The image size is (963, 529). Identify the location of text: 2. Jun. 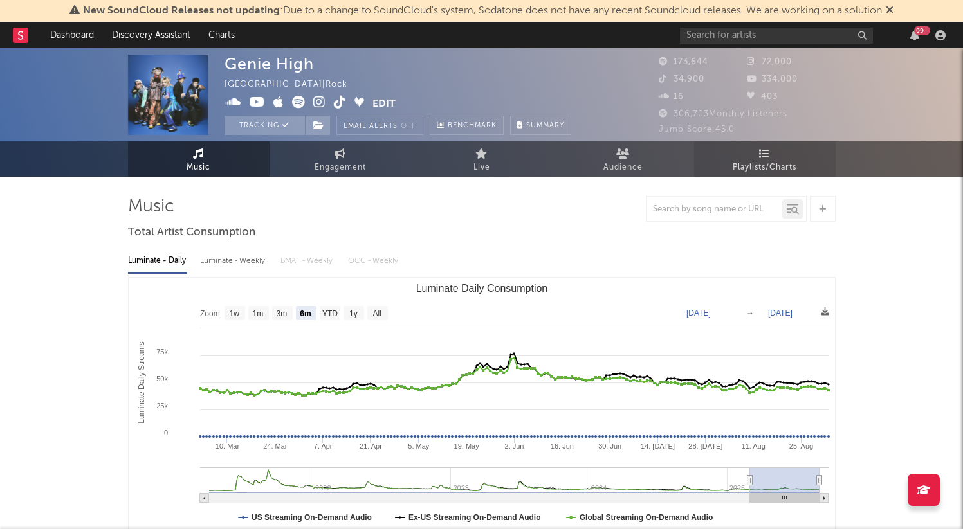
(514, 446).